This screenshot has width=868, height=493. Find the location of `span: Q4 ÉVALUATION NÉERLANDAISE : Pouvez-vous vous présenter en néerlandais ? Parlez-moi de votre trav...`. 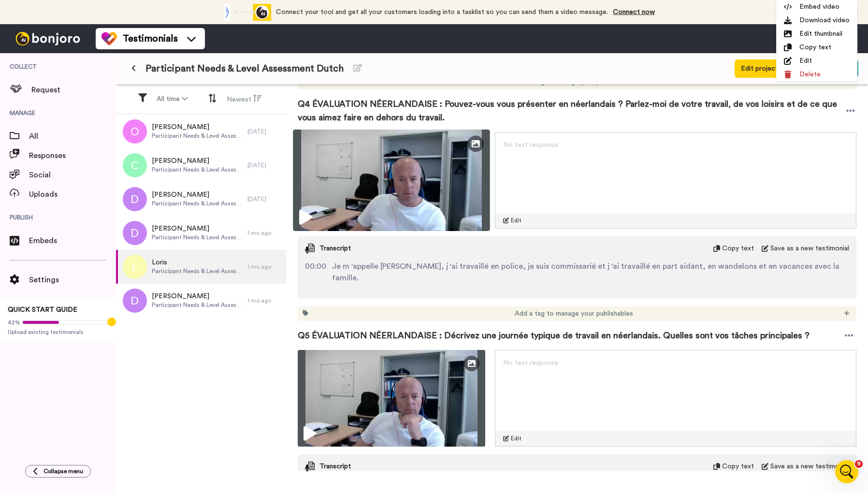

span: Q4 ÉVALUATION NÉERLANDAISE : Pouvez-vous vous présenter en néerlandais ? Parlez-moi de votre trav... is located at coordinates (571, 111).